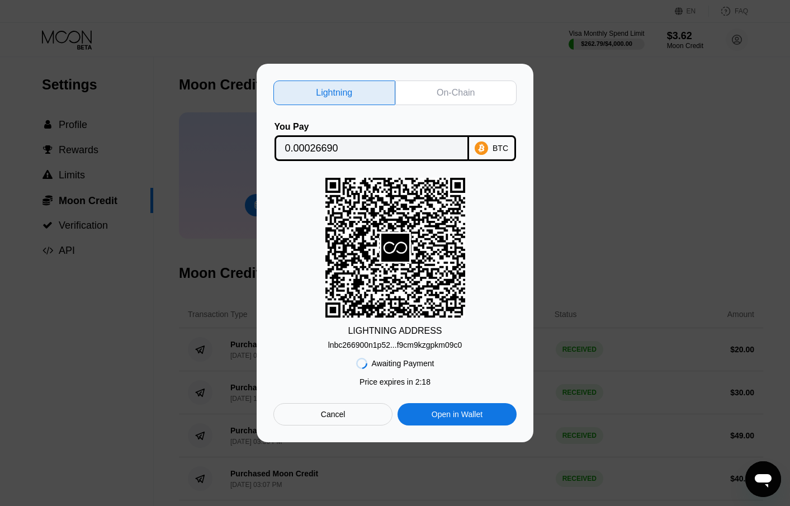 The width and height of the screenshot is (790, 506). I want to click on div: BTC, so click(500, 148).